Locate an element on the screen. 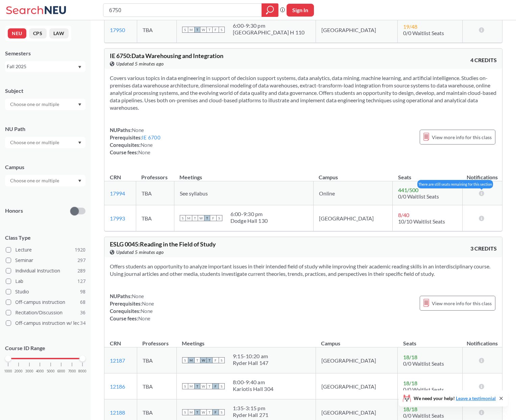 This screenshot has height=420, width=516. span: 1000 is located at coordinates (8, 371).